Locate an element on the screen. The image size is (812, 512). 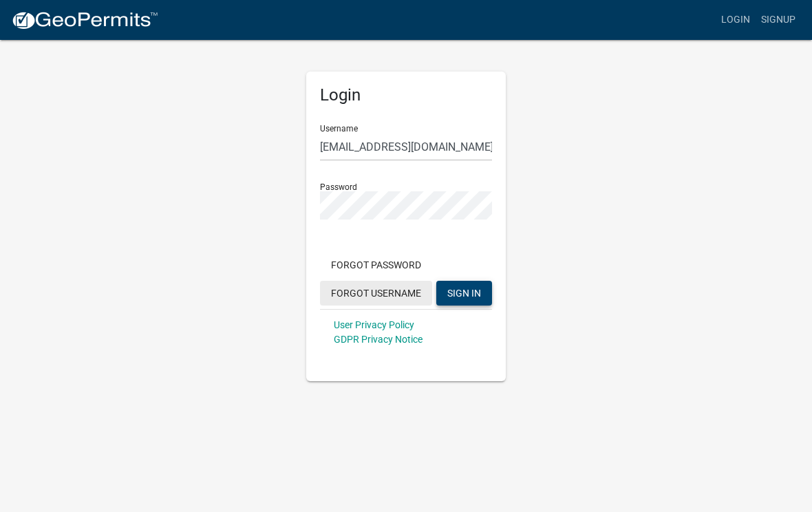
button: SIGN IN is located at coordinates (464, 294).